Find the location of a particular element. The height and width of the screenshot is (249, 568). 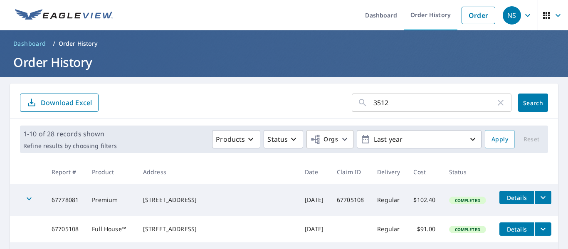

span: Orgs is located at coordinates (324, 139).